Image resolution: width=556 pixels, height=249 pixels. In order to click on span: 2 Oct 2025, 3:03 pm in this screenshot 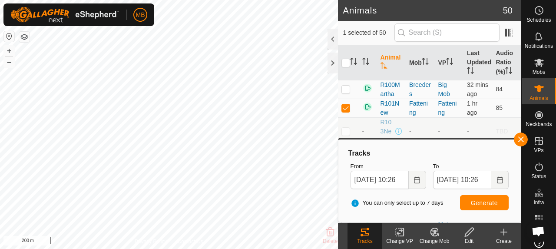, I will do `click(477, 89)`.